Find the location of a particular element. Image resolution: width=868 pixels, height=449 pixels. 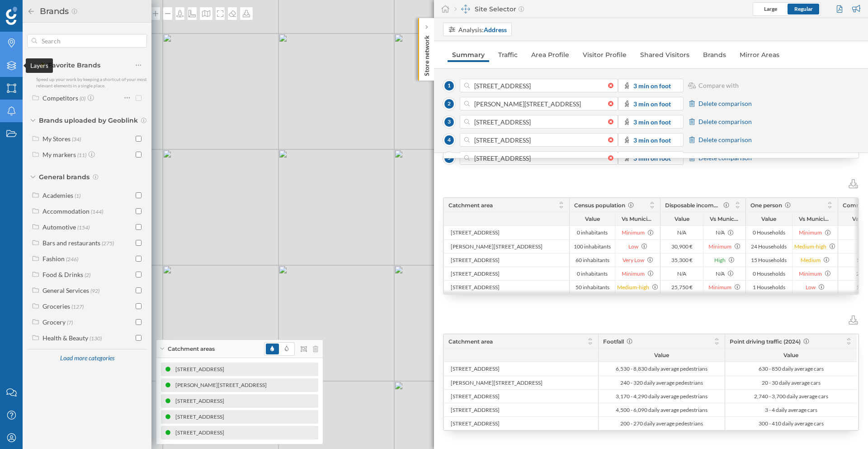

span: Medium is located at coordinates (811, 260).